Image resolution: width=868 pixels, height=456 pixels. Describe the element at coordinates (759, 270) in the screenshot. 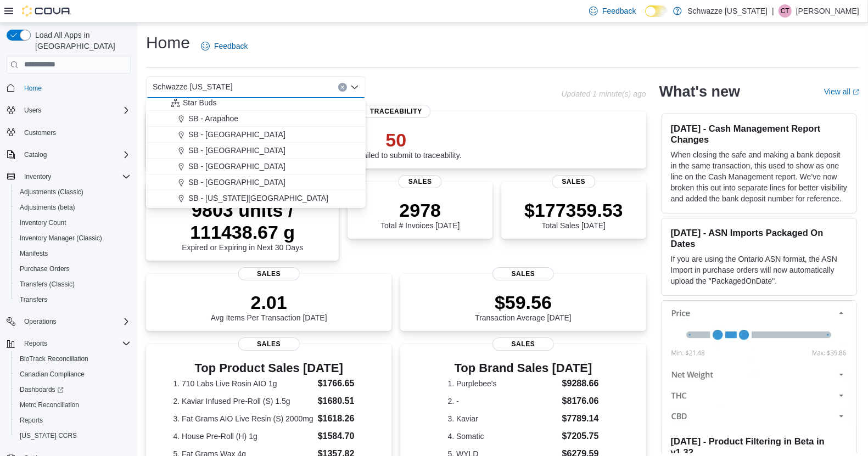

I see `p: If you are using the Ontario ASN format, the ASN Import in purchase orders will now automatically...` at that location.